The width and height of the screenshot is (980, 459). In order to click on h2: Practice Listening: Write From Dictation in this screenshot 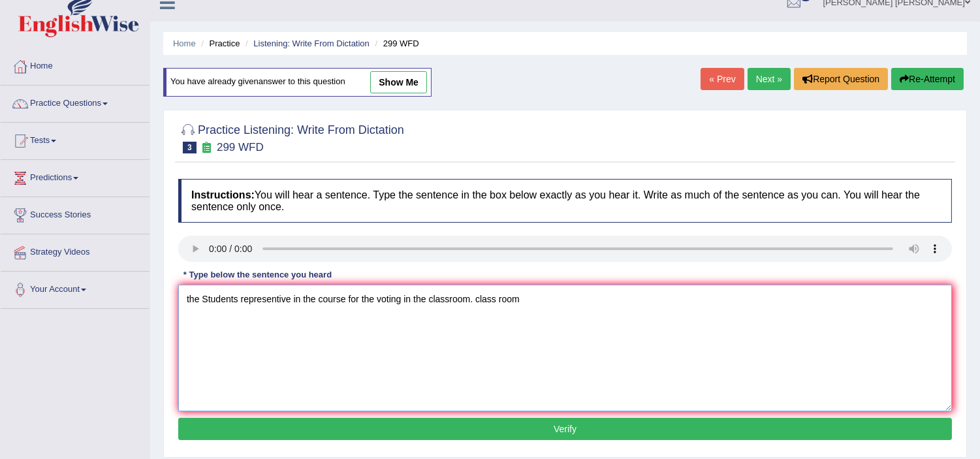, I will do `click(291, 137)`.